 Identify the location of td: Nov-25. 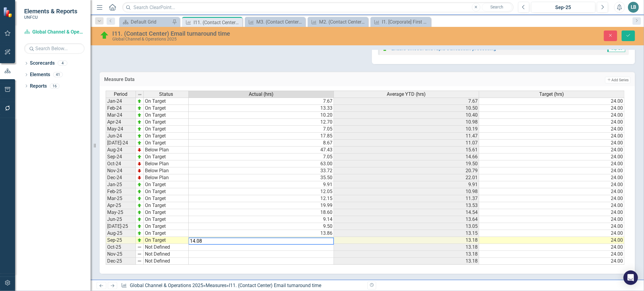
(121, 254).